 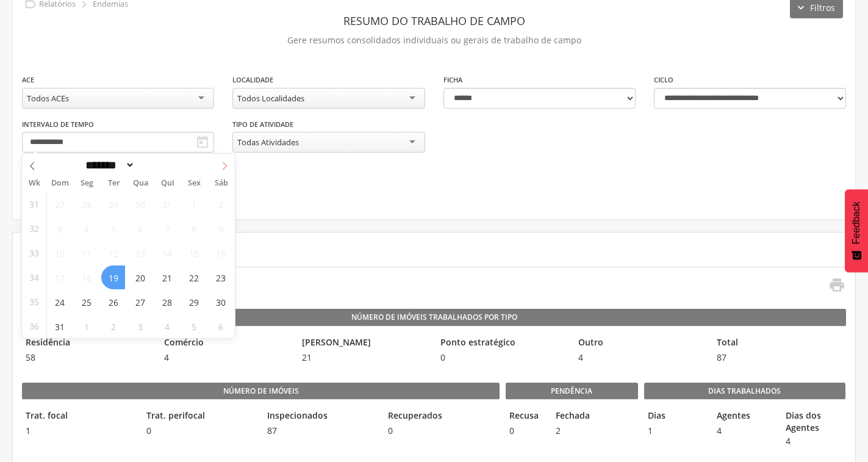 What do you see at coordinates (35, 204) in the screenshot?
I see `span: 31` at bounding box center [35, 204].